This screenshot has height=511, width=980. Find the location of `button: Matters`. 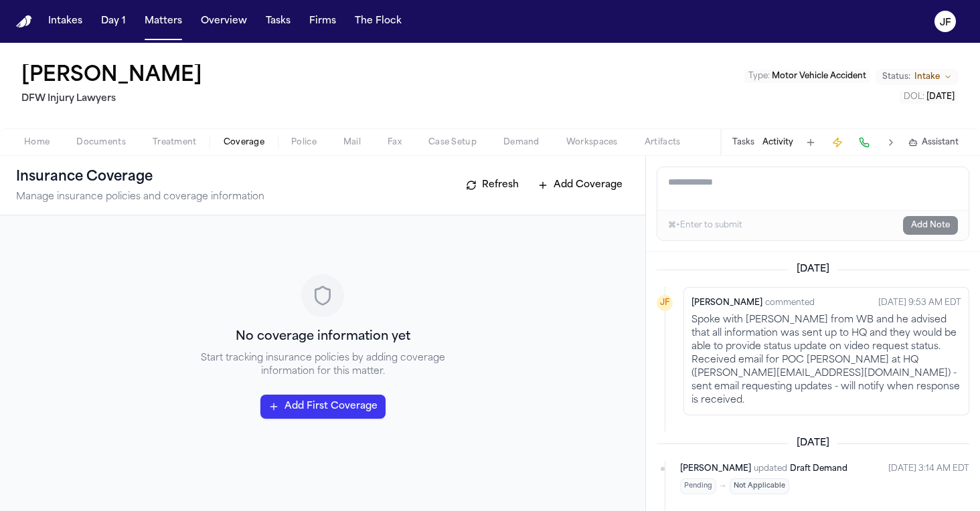

button: Matters is located at coordinates (163, 22).